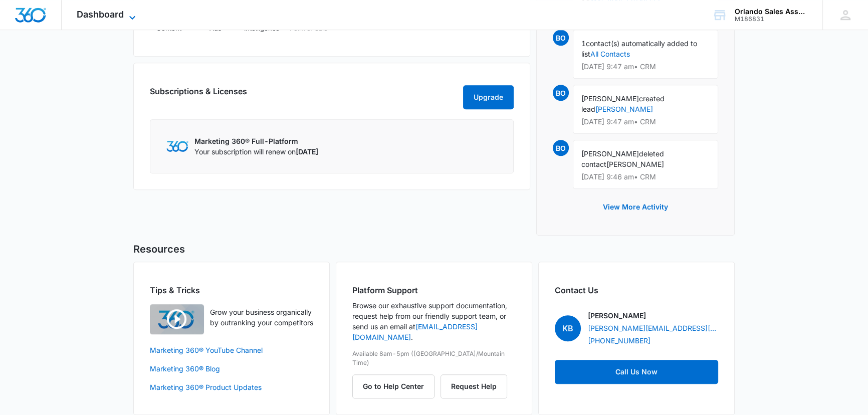  What do you see at coordinates (584, 43) in the screenshot?
I see `span: 1` at bounding box center [584, 43].